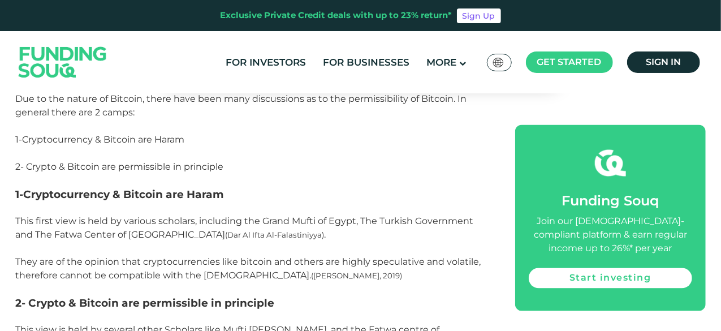  What do you see at coordinates (664, 62) in the screenshot?
I see `span: Sign in` at bounding box center [664, 62].